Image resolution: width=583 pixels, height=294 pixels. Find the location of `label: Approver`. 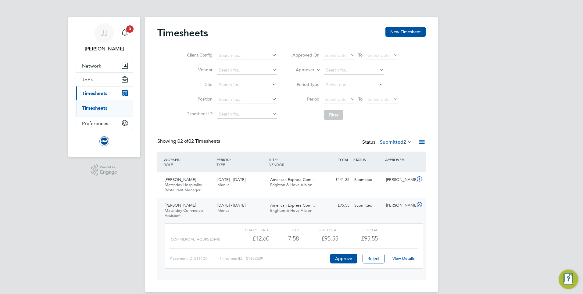

label: Approver is located at coordinates (301, 70).